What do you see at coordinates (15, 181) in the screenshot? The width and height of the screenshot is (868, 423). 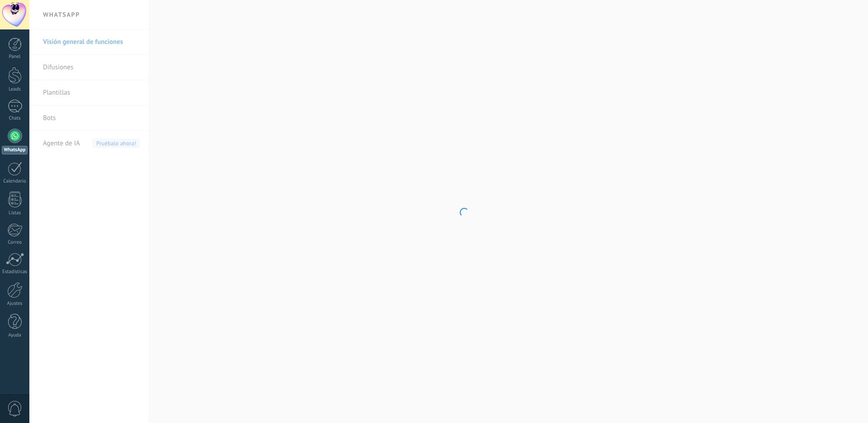 I see `div: Calendario` at bounding box center [15, 181].